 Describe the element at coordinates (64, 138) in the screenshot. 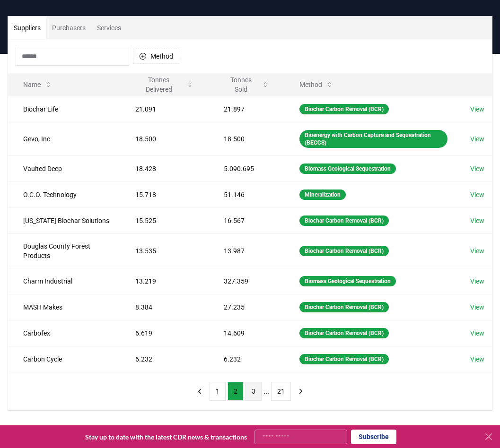

I see `td: Gevo, Inc.` at that location.